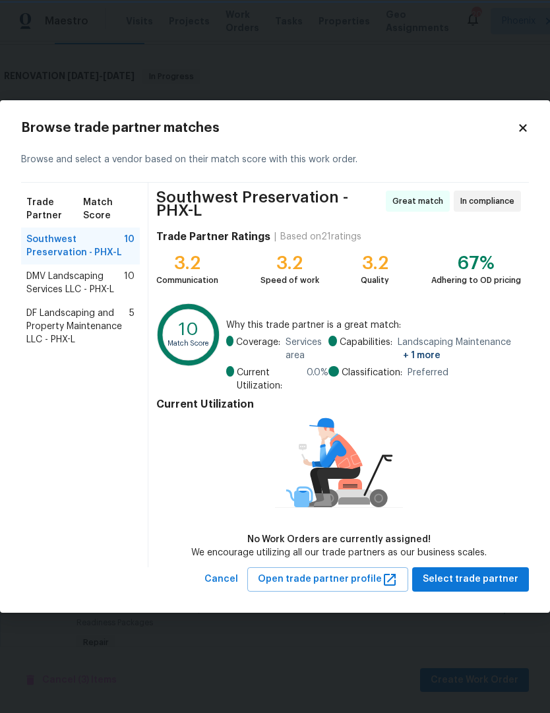 This screenshot has width=550, height=713. I want to click on span: Coverage:, so click(258, 349).